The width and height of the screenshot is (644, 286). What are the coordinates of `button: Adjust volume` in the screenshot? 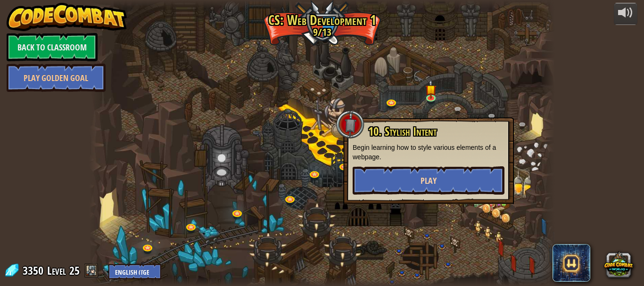 It's located at (626, 14).